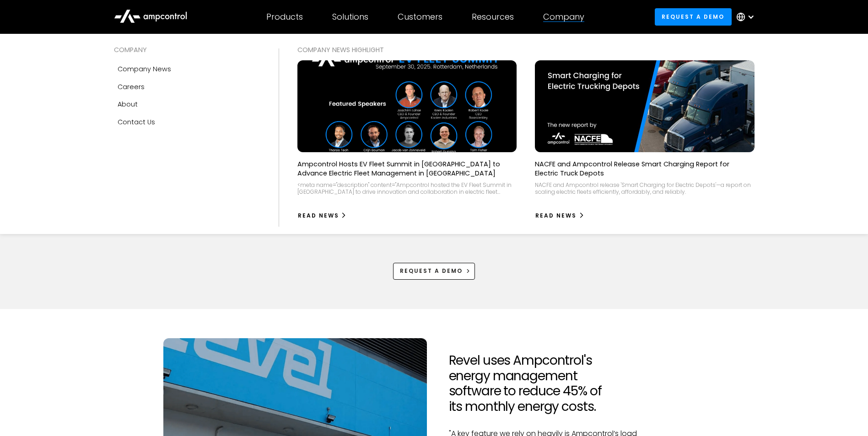  What do you see at coordinates (187, 69) in the screenshot?
I see `a: Company news` at bounding box center [187, 69].